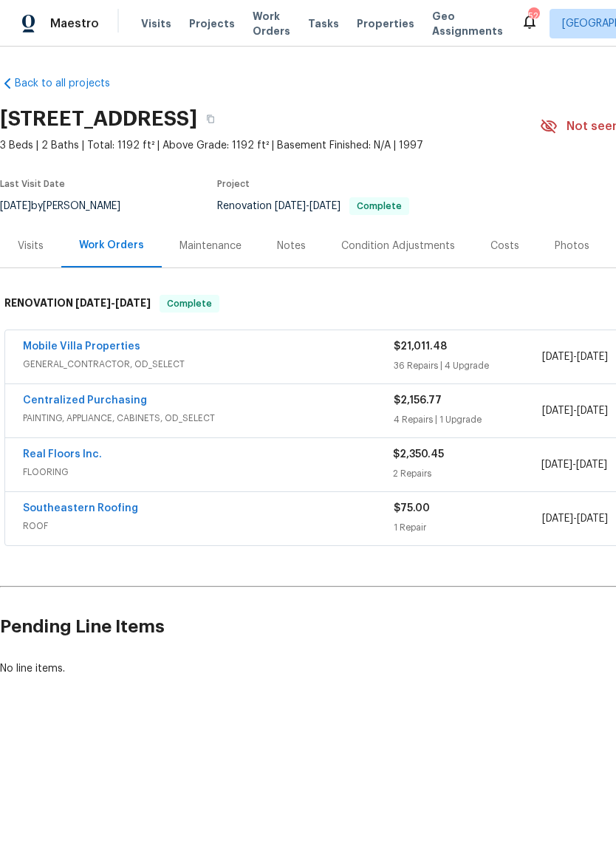 The height and width of the screenshot is (846, 616). I want to click on span: $2,156.77, so click(418, 401).